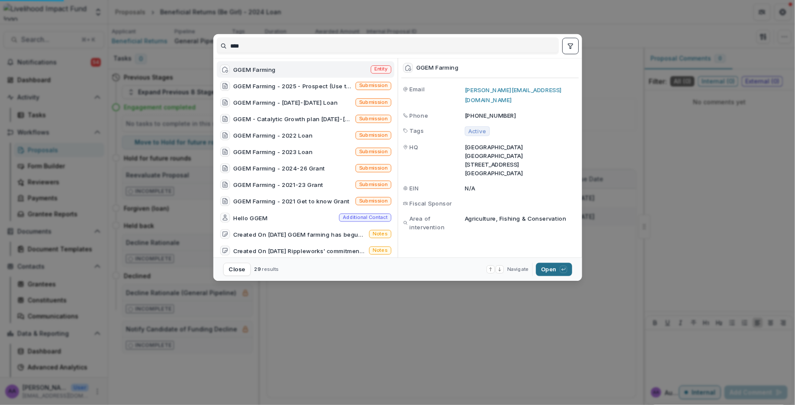  Describe the element at coordinates (270, 269) in the screenshot. I see `span: results` at that location.